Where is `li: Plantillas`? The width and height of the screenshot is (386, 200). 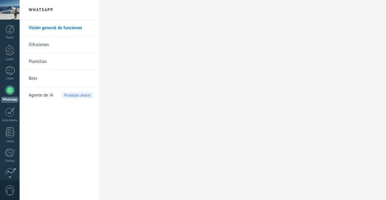 li: Plantillas is located at coordinates (59, 62).